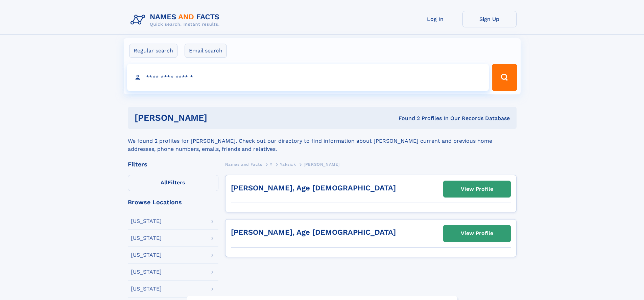  I want to click on div: Browse Locations, so click(173, 203).